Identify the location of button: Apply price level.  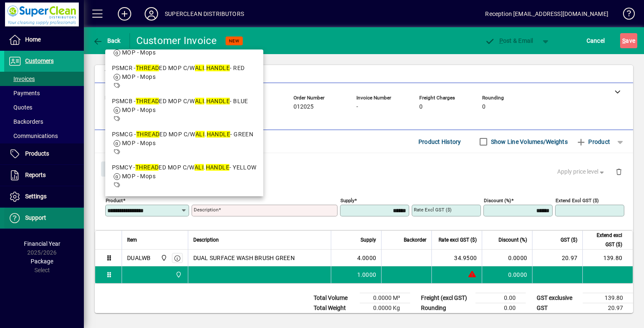
(582, 172).